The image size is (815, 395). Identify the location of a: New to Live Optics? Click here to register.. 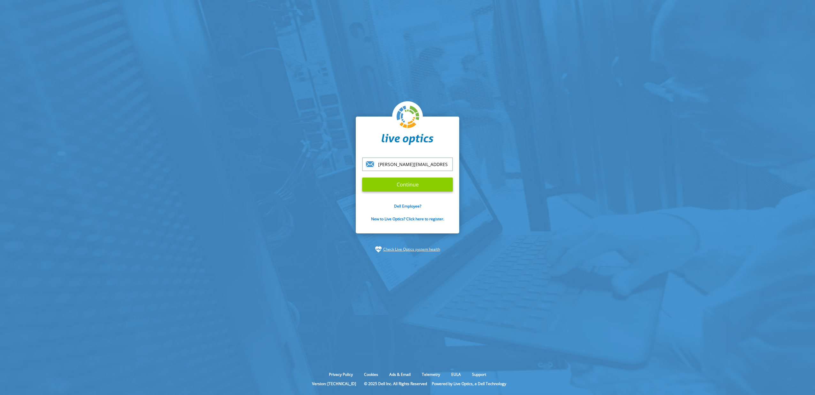
(407, 219).